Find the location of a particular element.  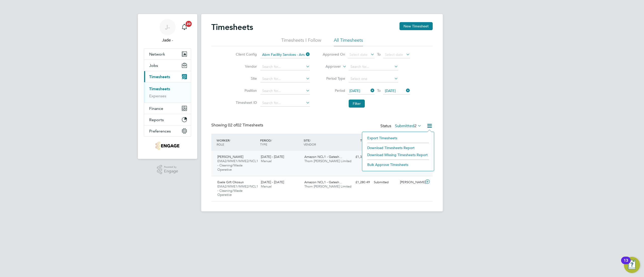

div: Timesheets is located at coordinates (168, 93).